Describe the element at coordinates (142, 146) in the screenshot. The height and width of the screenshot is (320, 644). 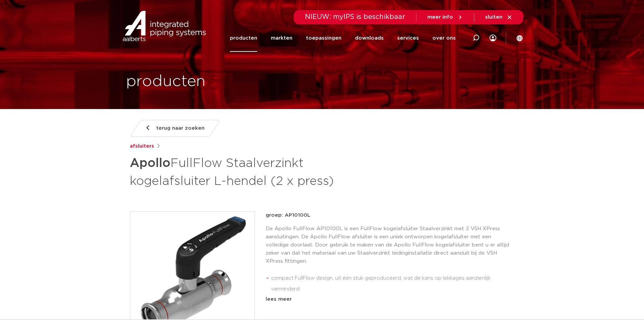
I see `a: afsluiters` at that location.